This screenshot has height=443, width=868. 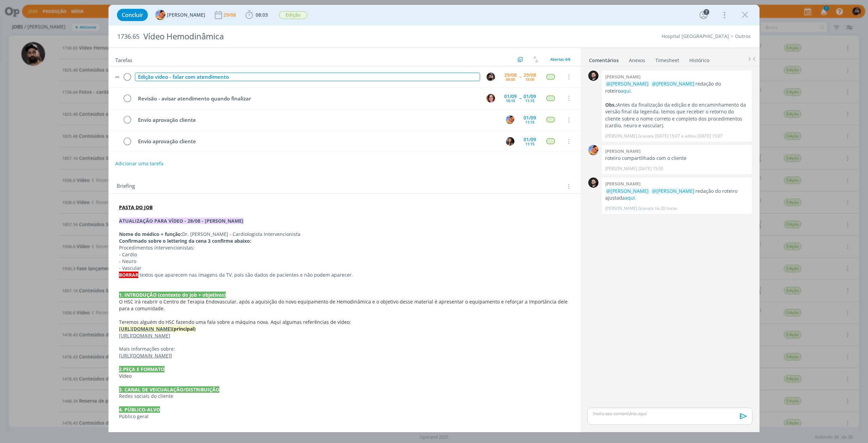 I want to click on img: arrow-down-up.svg, so click(x=536, y=60).